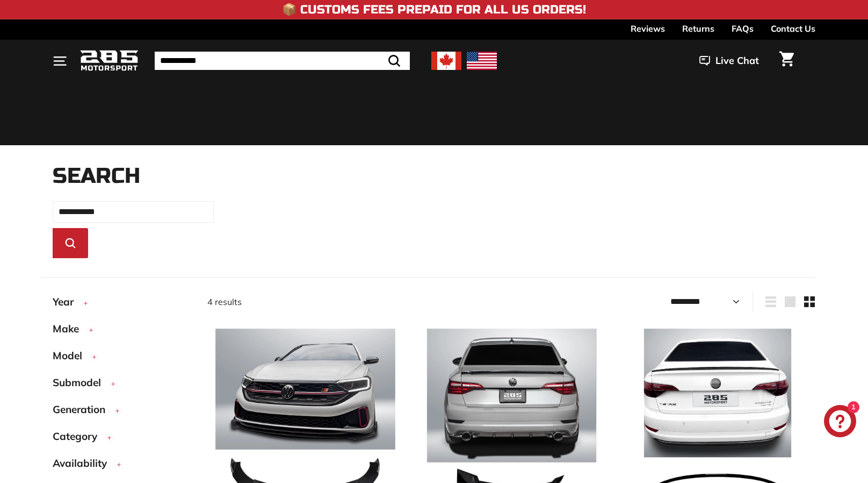 This screenshot has height=483, width=868. I want to click on button: Availability, so click(121, 465).